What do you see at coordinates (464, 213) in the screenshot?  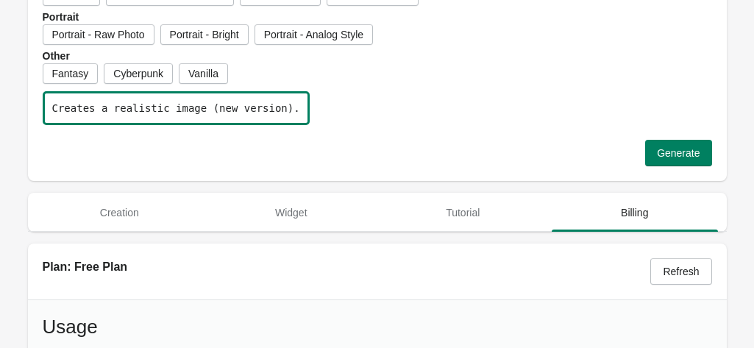 I see `span: Tutorial` at bounding box center [464, 213].